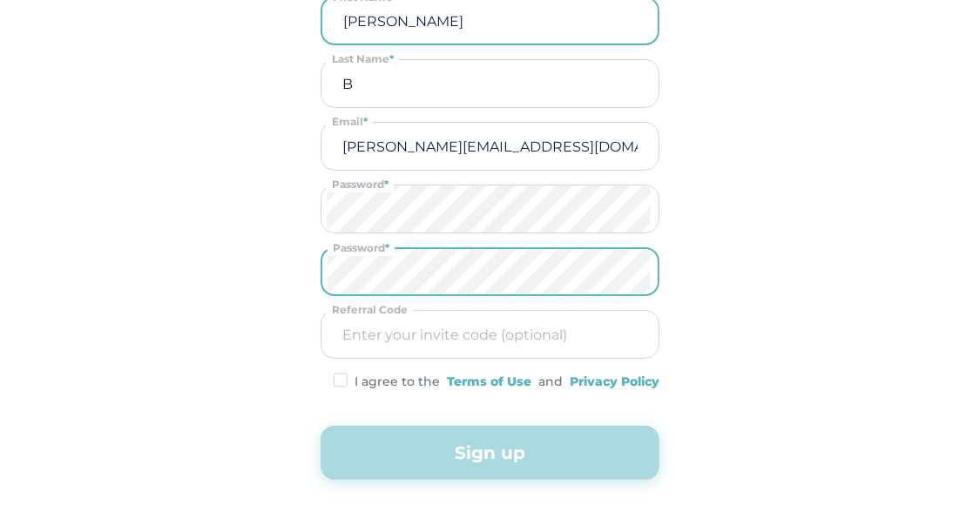  What do you see at coordinates (550, 382) in the screenshot?
I see `div: and` at bounding box center [550, 382].